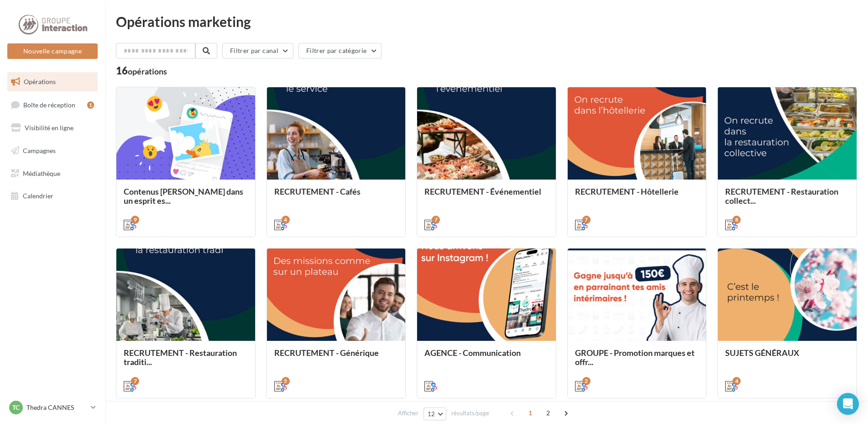 This screenshot has height=424, width=868. What do you see at coordinates (39, 150) in the screenshot?
I see `span: Campagnes` at bounding box center [39, 150].